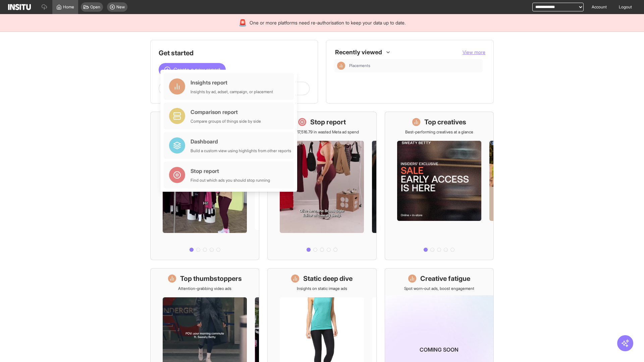  I want to click on div: Insights, so click(341, 66).